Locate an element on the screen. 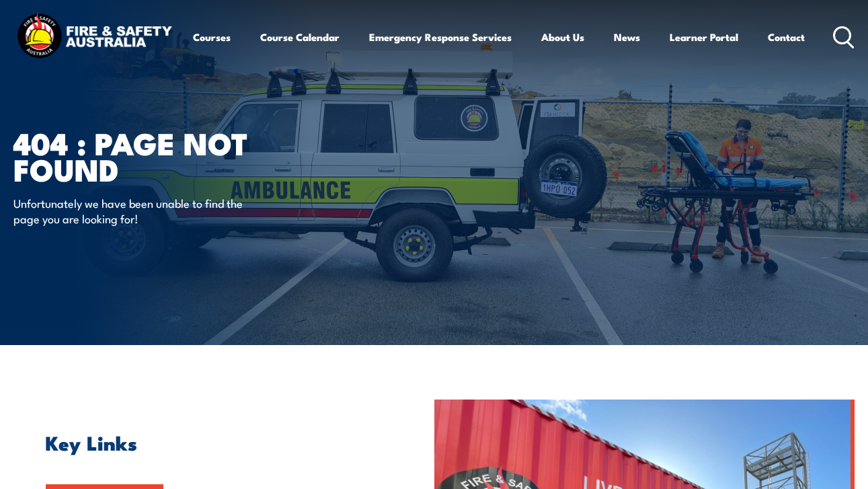 Image resolution: width=868 pixels, height=489 pixels. a: Courses is located at coordinates (212, 37).